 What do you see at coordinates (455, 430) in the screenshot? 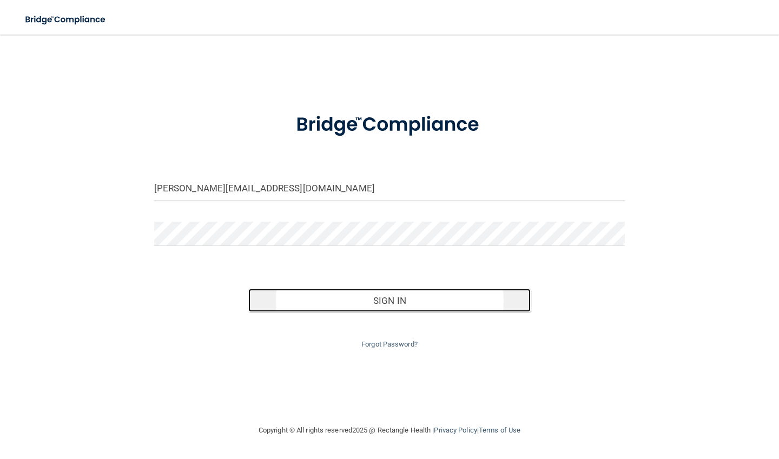
I see `a: Privacy Policy` at bounding box center [455, 430].